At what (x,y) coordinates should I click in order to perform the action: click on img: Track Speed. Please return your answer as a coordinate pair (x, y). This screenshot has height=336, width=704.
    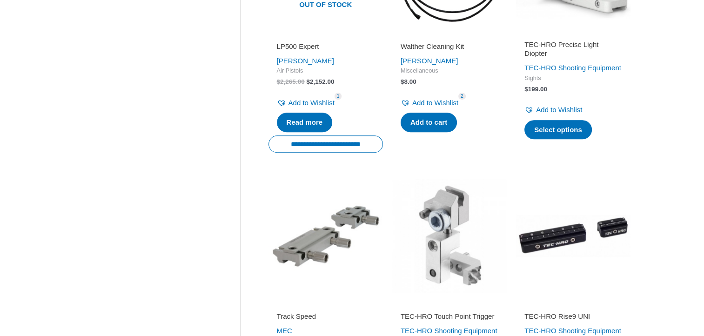
    Looking at the image, I should click on (326, 236).